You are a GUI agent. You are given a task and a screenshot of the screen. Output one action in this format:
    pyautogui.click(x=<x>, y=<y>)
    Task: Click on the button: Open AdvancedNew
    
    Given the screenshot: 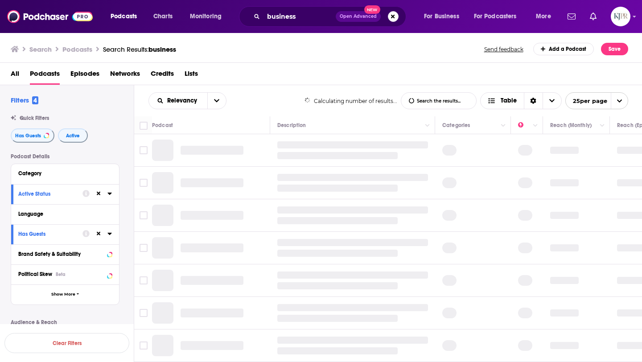 What is the action you would take?
    pyautogui.click(x=358, y=16)
    